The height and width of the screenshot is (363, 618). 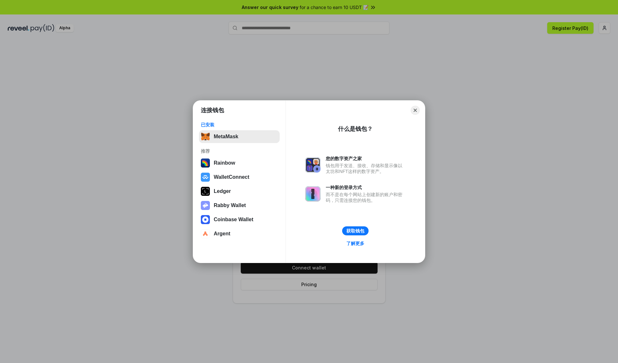 What do you see at coordinates (233, 220) in the screenshot?
I see `div: Coinbase Wallet` at bounding box center [233, 220].